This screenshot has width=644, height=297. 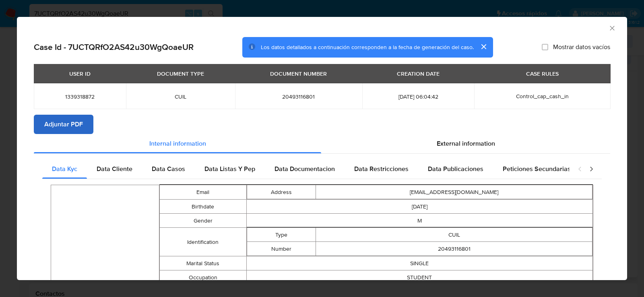 What do you see at coordinates (299, 97) in the screenshot?
I see `span: 20493116801` at bounding box center [299, 97].